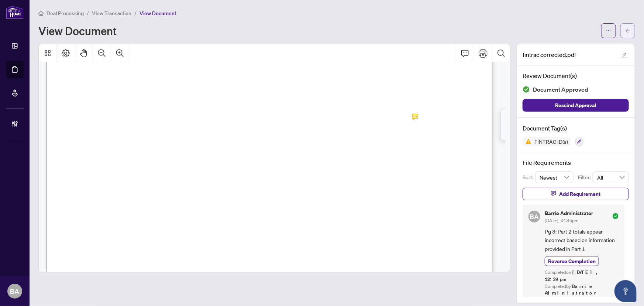  Describe the element at coordinates (77, 31) in the screenshot. I see `h1: View Document` at that location.